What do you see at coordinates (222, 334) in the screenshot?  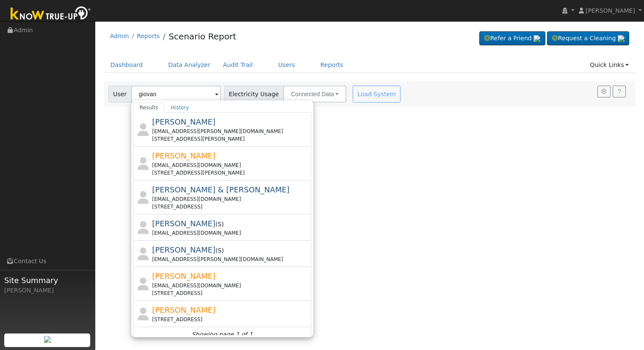 I see `i: Showing page 1 of 1` at bounding box center [222, 334].